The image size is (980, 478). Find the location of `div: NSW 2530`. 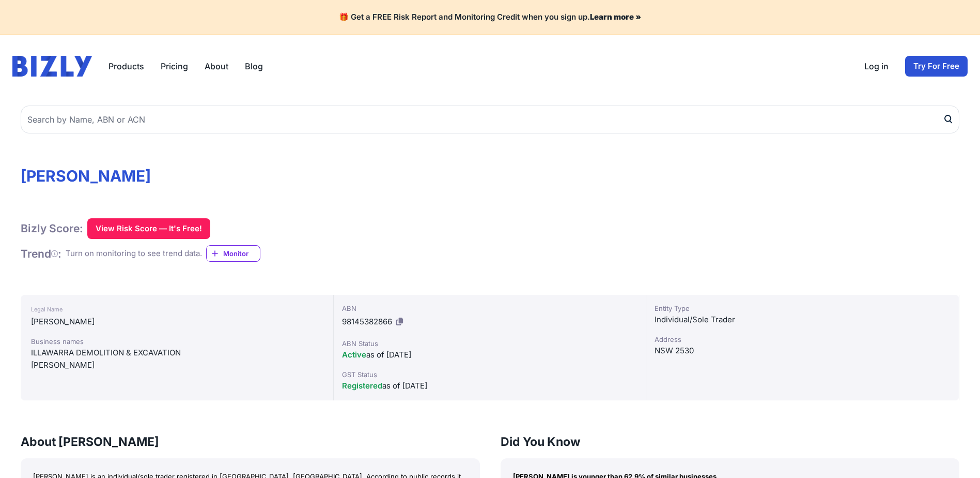

div: NSW 2530 is located at coordinates (803, 351).